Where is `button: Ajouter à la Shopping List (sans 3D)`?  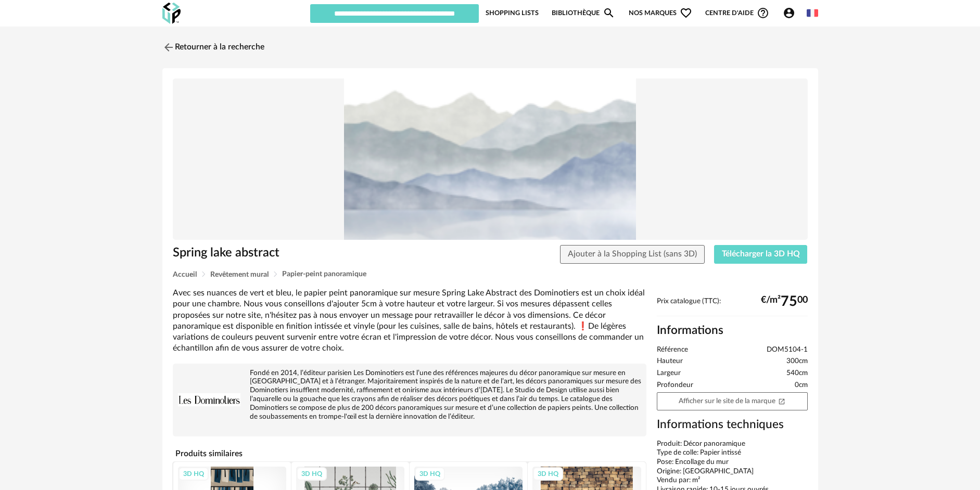
button: Ajouter à la Shopping List (sans 3D) is located at coordinates (632, 255).